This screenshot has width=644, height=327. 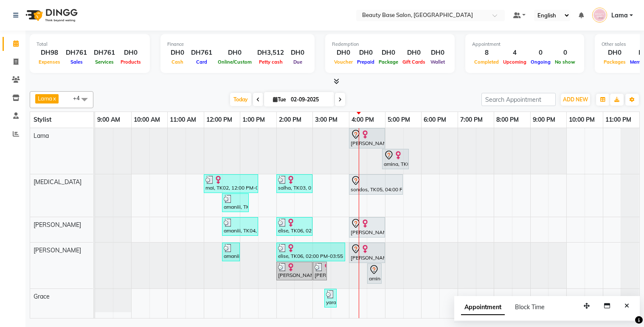 I want to click on div: elise, TK06, 02:00 PM-03:00 PM, Spa Manicure, so click(x=294, y=226).